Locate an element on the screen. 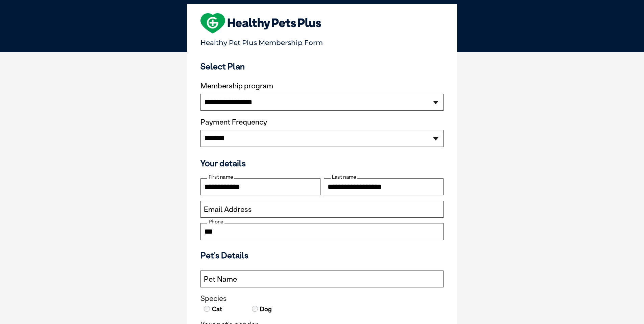 Image resolution: width=644 pixels, height=324 pixels. label: Phone is located at coordinates (216, 222).